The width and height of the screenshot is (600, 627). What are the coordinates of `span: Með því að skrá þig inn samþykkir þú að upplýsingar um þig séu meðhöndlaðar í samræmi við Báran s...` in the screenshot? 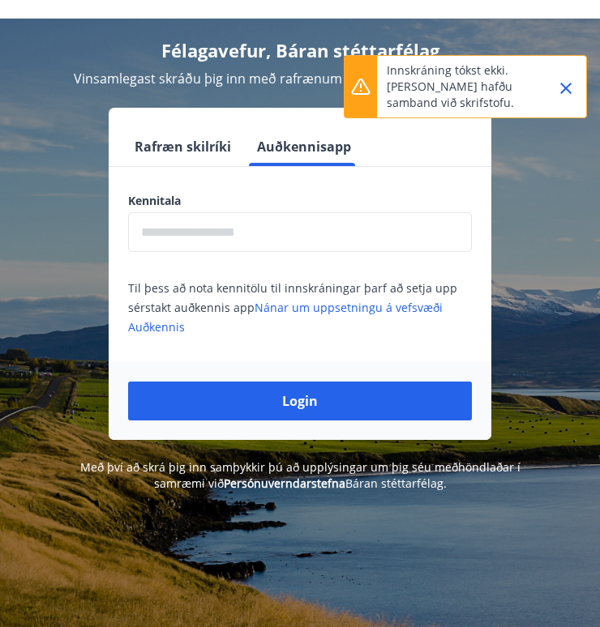 It's located at (300, 475).